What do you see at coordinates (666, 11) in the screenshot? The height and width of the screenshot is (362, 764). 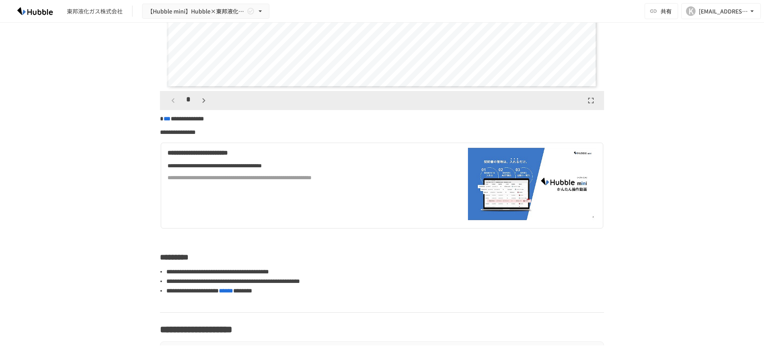 I see `span: 共有` at bounding box center [666, 11].